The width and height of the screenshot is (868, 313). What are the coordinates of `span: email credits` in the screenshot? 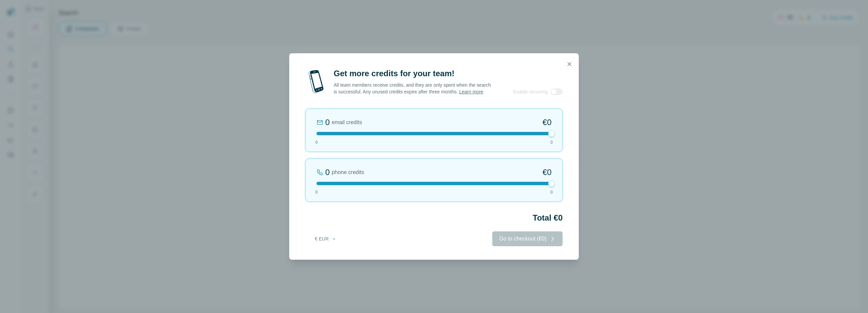 It's located at (347, 122).